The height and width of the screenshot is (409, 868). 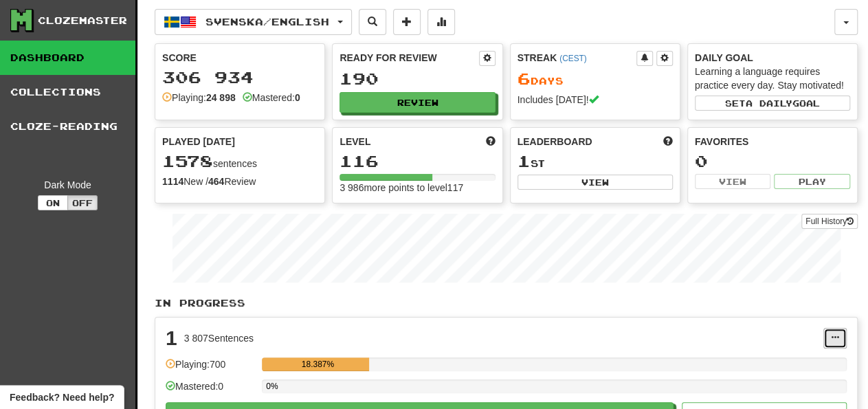 I want to click on div: Playing: 700, so click(x=210, y=368).